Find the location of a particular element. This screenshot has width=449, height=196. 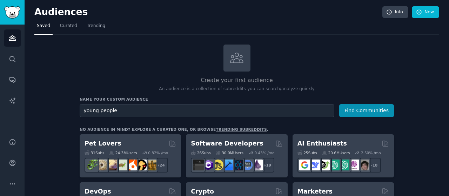

a: Info is located at coordinates (395, 12).